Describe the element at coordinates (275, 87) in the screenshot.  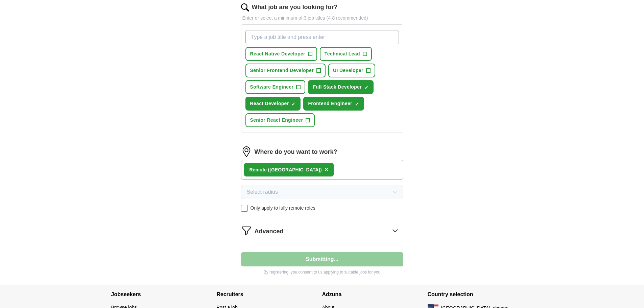
I see `button: Software Engineer` at that location.